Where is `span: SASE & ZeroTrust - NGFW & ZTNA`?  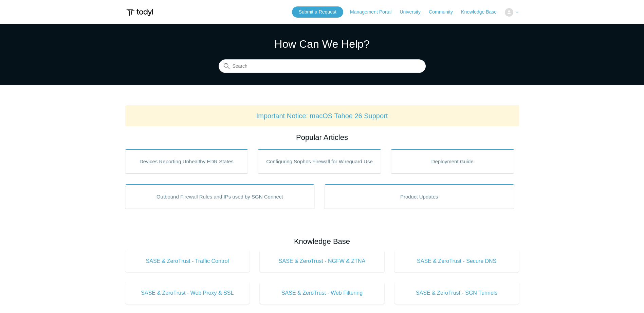 span: SASE & ZeroTrust - NGFW & ZTNA is located at coordinates (322, 261).